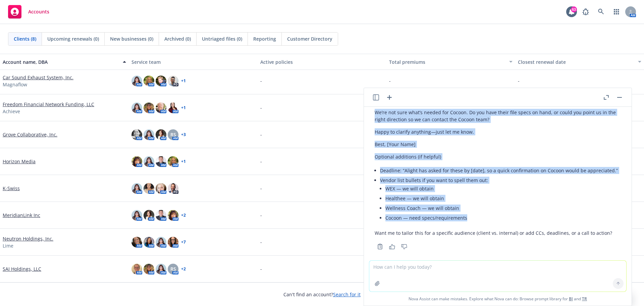  I want to click on a: Search for it, so click(347, 294).